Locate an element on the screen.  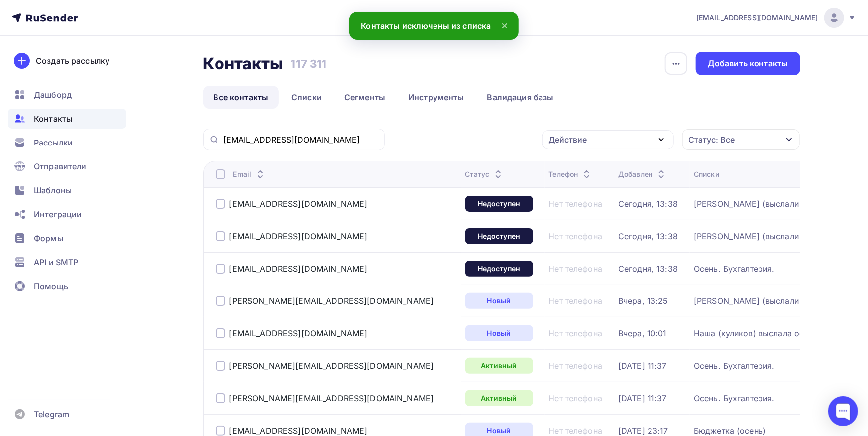
span: Шаблоны is located at coordinates (53, 191).